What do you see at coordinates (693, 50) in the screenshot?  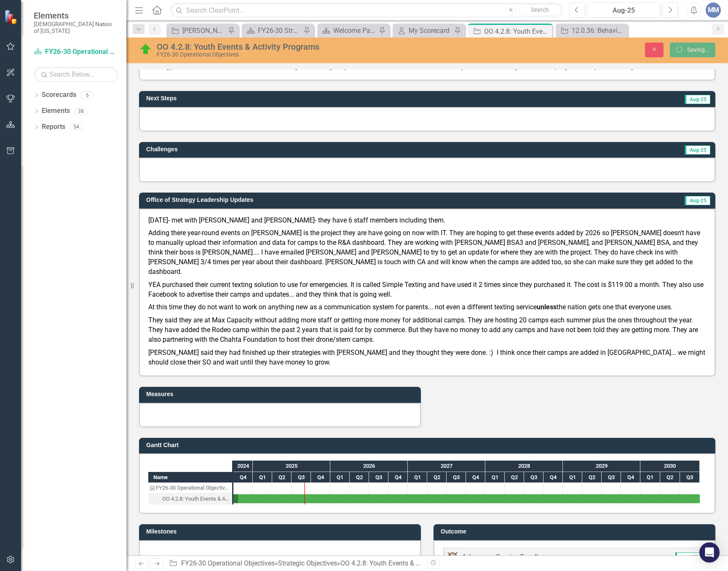 I see `button: Saving...` at bounding box center [693, 50].